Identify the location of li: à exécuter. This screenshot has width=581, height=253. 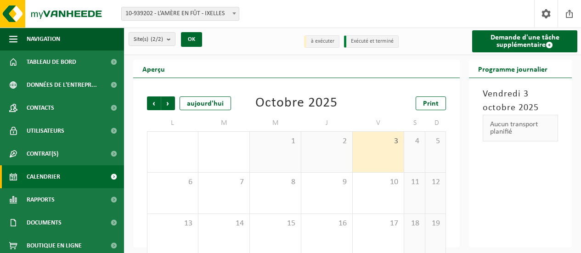
(322, 41).